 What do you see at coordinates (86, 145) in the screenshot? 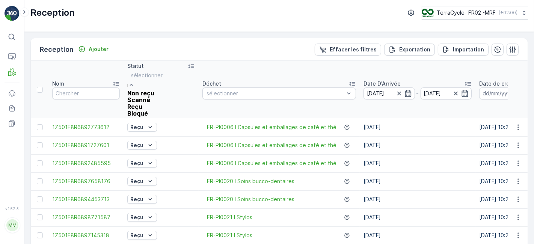
I see `span: 1Z501F8R6891727601` at bounding box center [86, 145].